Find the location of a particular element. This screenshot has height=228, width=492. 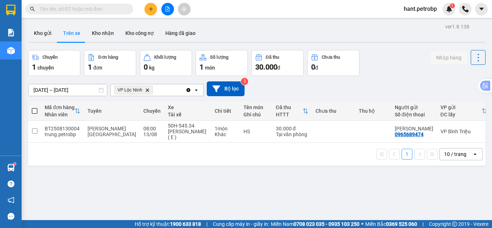

div: Số điện thoại is located at coordinates (414, 114).